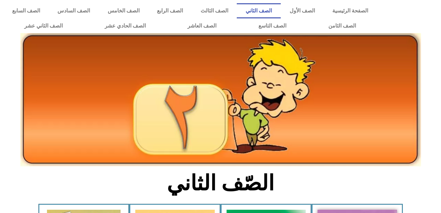  What do you see at coordinates (26, 11) in the screenshot?
I see `a: الصف السابع` at bounding box center [26, 11].